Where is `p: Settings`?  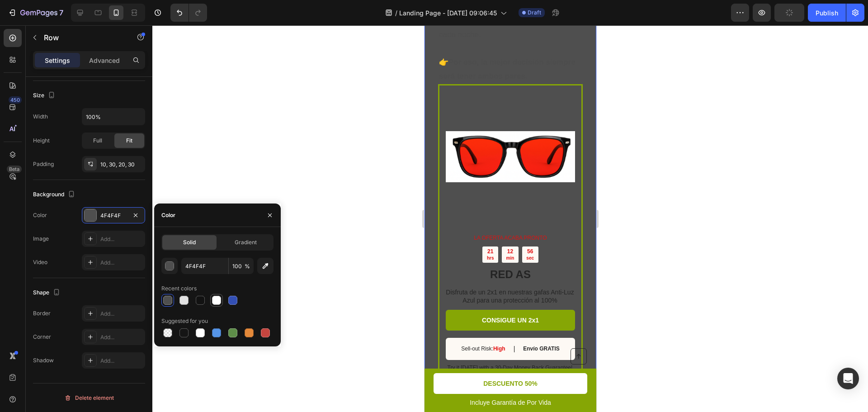
p: Settings is located at coordinates (57, 60).